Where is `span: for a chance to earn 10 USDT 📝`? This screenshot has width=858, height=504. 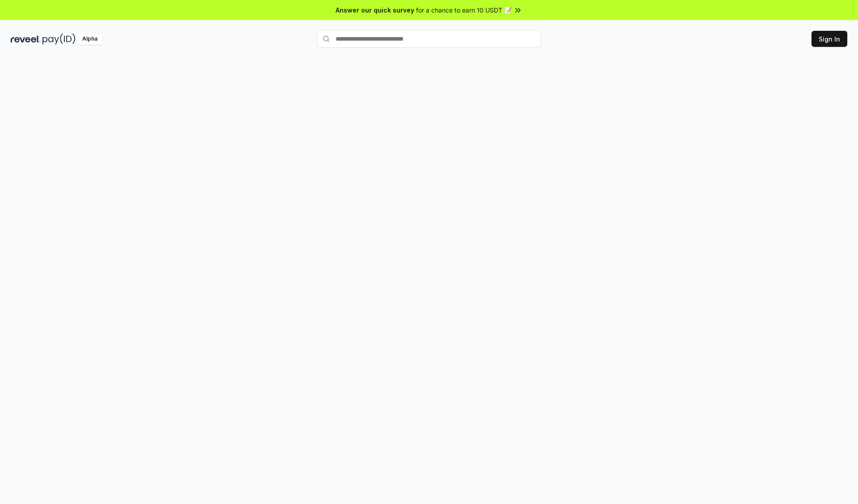
span: for a chance to earn 10 USDT 📝 is located at coordinates (464, 10).